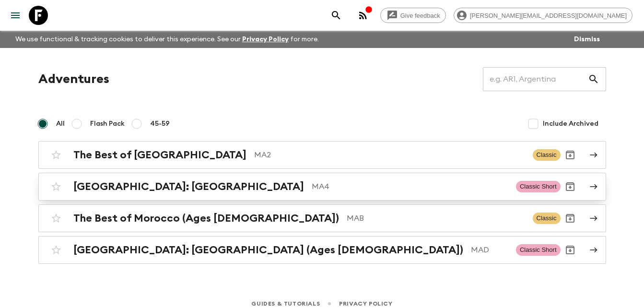  I want to click on button: search adventures, so click(336, 15).